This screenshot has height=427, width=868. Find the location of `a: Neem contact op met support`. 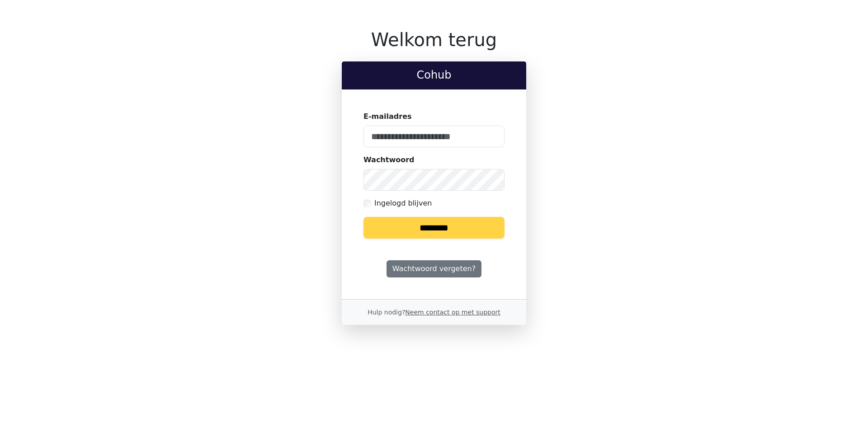

a: Neem contact op met support is located at coordinates (452, 312).